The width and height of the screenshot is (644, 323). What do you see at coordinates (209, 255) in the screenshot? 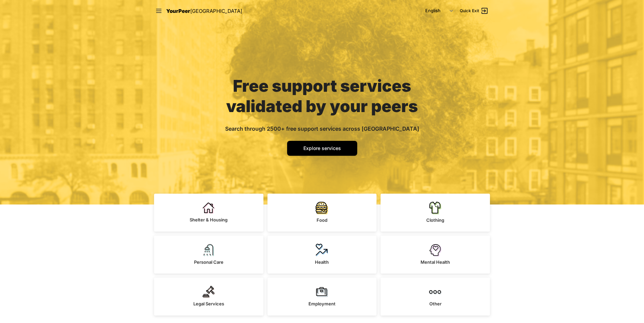
I see `a: Personal Care` at bounding box center [209, 255].